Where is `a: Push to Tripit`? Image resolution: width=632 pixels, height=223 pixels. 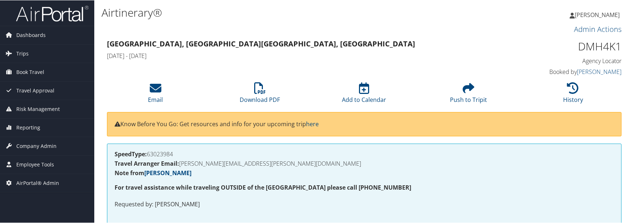 a: Push to Tripit is located at coordinates (469, 95).